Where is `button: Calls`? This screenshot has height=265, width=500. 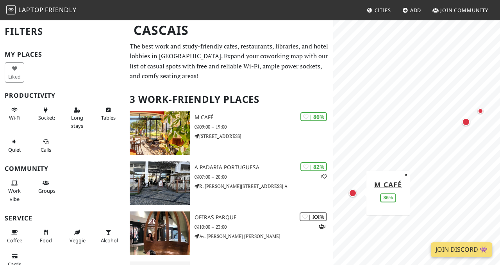
button: Calls is located at coordinates (46, 145).